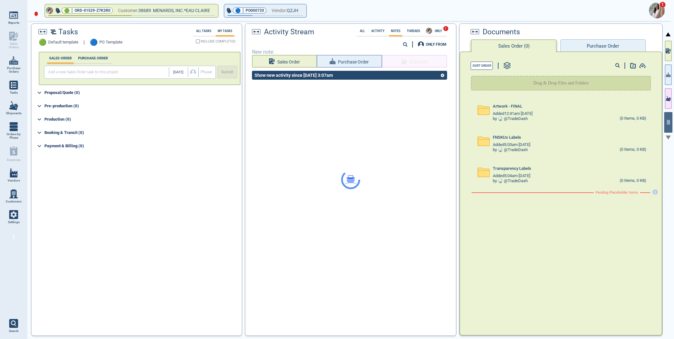 The width and height of the screenshot is (674, 339). What do you see at coordinates (14, 113) in the screenshot?
I see `span: Shipments` at bounding box center [14, 113].